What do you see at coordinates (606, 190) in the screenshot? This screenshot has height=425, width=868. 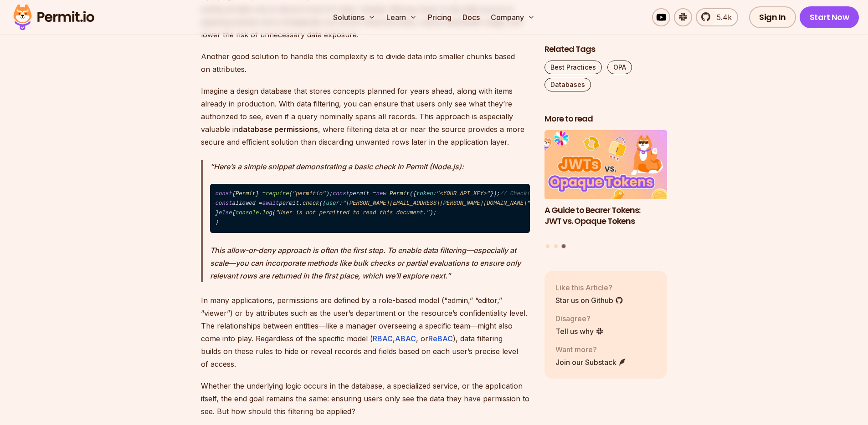 I see `div: Posts` at bounding box center [606, 190].